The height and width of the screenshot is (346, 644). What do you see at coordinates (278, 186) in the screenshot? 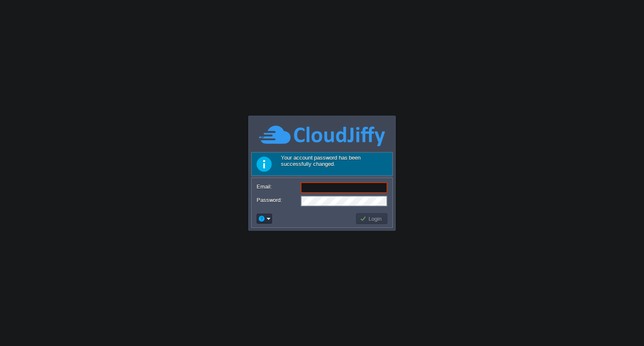
I see `label: Email:` at bounding box center [278, 186].